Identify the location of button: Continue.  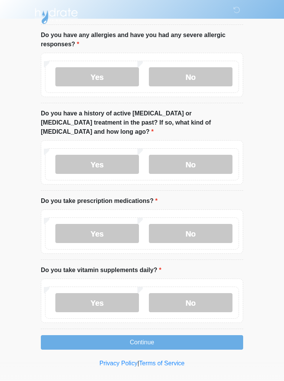
(142, 342).